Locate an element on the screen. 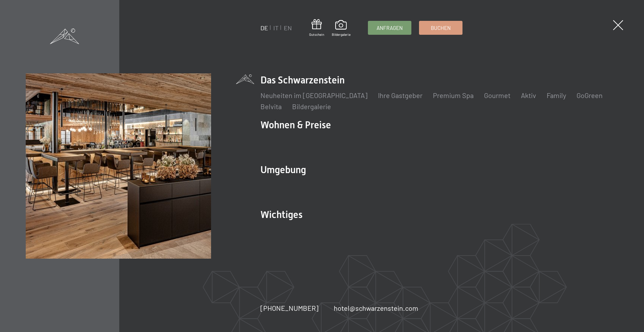 The width and height of the screenshot is (644, 332). span: Anfragen is located at coordinates (390, 28).